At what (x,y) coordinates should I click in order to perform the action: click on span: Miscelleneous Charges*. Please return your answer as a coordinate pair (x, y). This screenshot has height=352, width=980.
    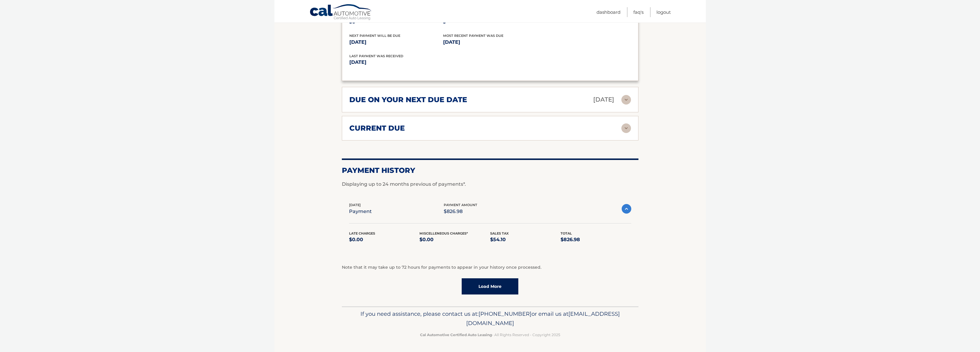
    Looking at the image, I should click on (443, 233).